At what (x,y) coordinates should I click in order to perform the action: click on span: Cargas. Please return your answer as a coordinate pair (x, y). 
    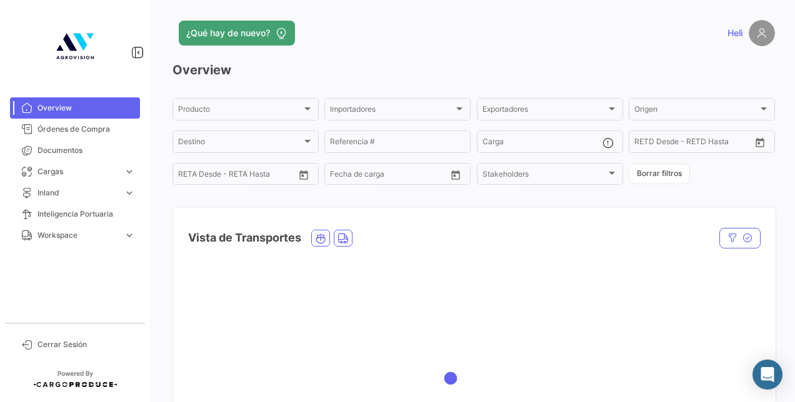
    Looking at the image, I should click on (78, 172).